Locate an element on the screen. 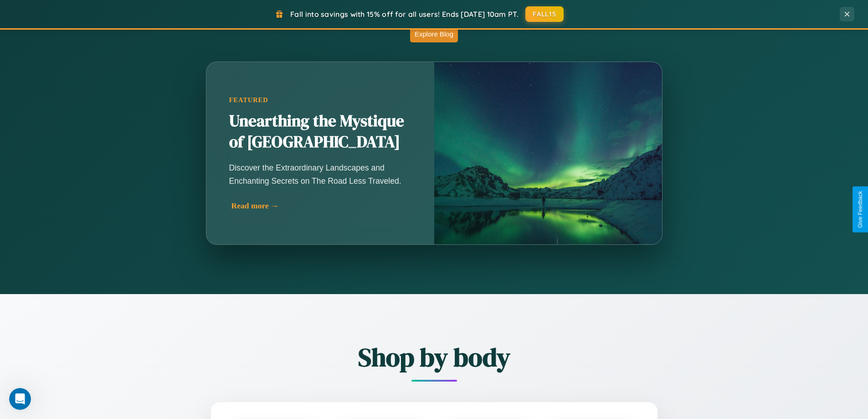 This screenshot has height=419, width=868. button: Explore Blog is located at coordinates (434, 34).